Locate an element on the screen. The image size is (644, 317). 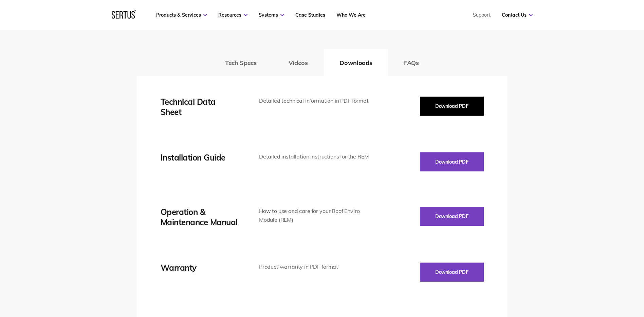
div: Detailed technical information in PDF format is located at coordinates (315, 101).